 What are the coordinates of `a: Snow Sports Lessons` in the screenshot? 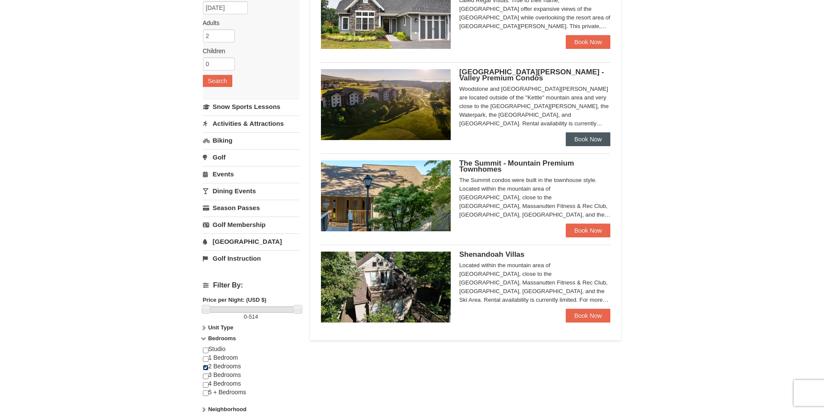 It's located at (251, 106).